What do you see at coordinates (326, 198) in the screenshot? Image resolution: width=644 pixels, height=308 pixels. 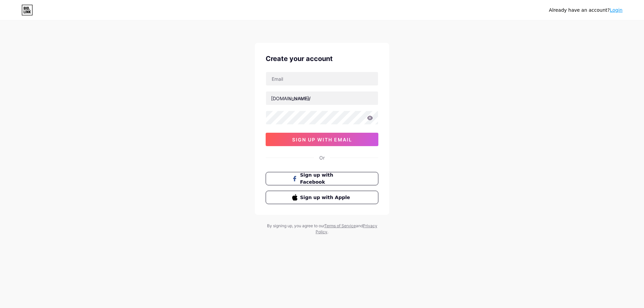 I see `span: Sign up with Apple` at bounding box center [326, 198].